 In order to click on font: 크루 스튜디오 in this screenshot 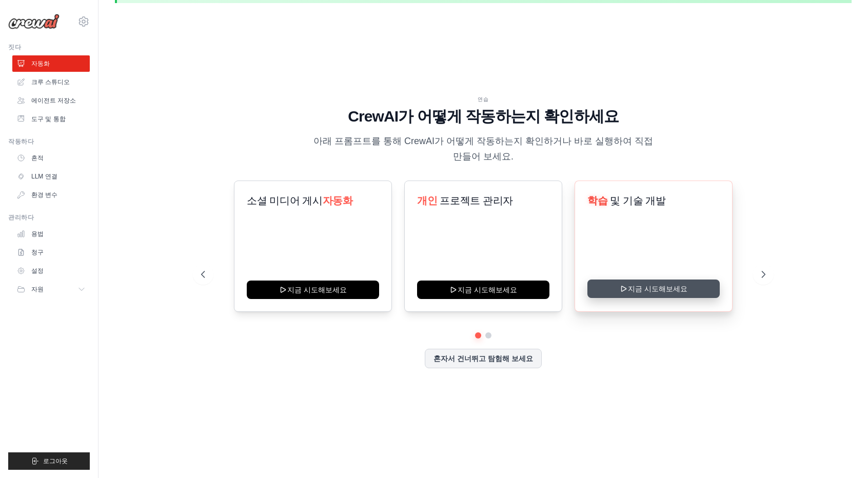, I will do `click(50, 82)`.